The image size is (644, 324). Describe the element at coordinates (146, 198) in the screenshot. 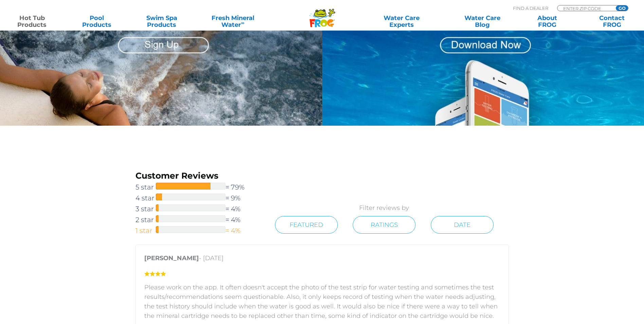

I see `span: 4 star` at that location.